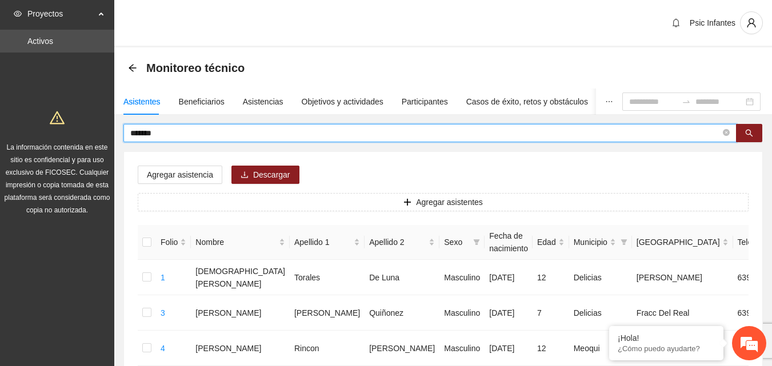 The width and height of the screenshot is (772, 366). I want to click on button: Agregar asistencia, so click(180, 175).